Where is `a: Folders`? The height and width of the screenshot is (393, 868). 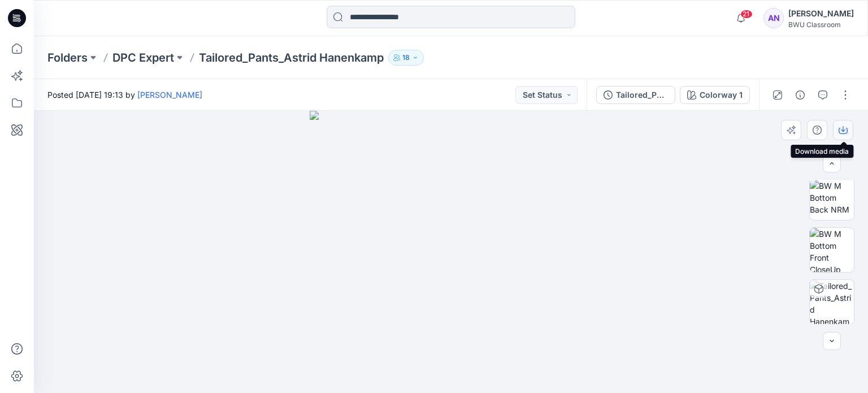
a: Folders is located at coordinates (68, 58).